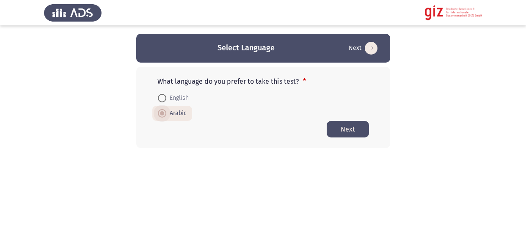  What do you see at coordinates (73, 13) in the screenshot?
I see `img: Assess Talent Management logo` at bounding box center [73, 13].